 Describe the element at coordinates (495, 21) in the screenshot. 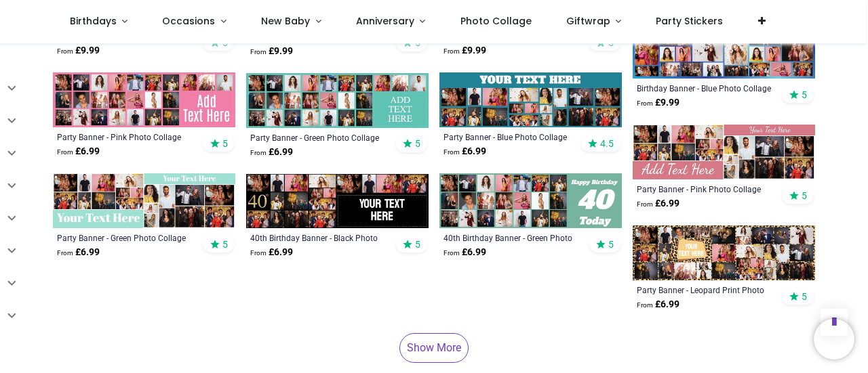

I see `span: Photo Collage` at that location.